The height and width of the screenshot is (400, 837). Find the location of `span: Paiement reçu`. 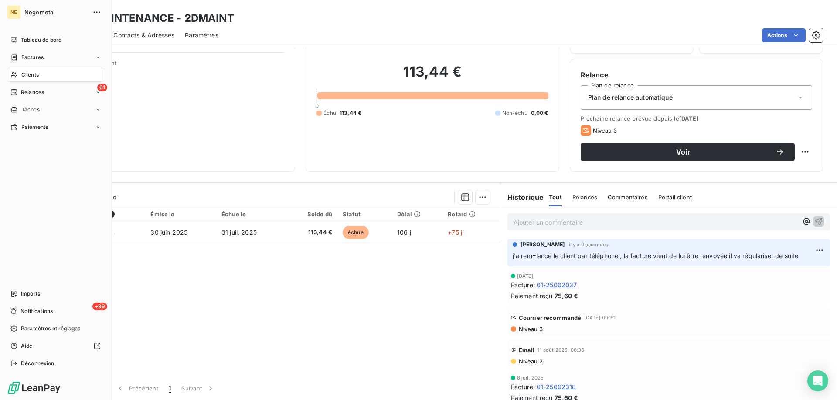

span: Paiement reçu is located at coordinates (532, 296).